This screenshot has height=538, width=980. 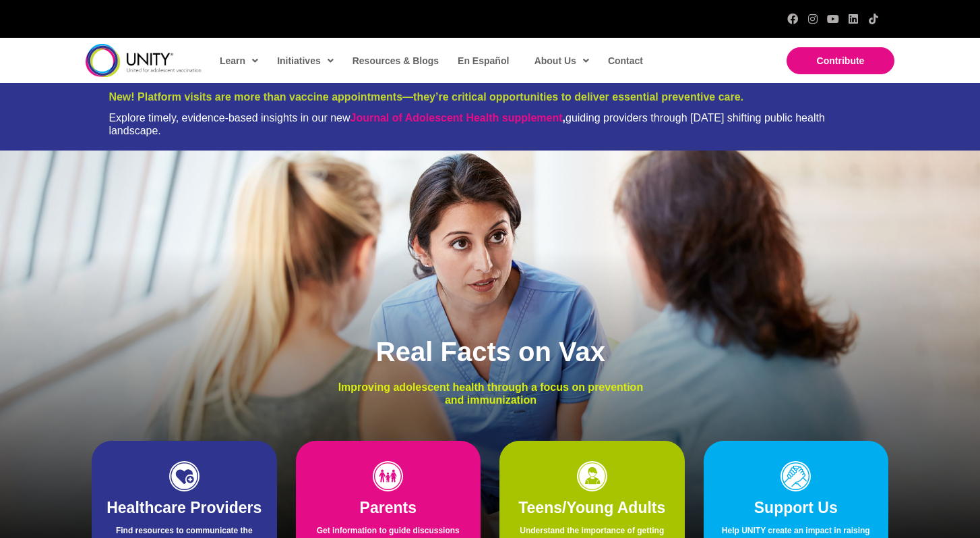 I want to click on span: Contribute, so click(x=841, y=61).